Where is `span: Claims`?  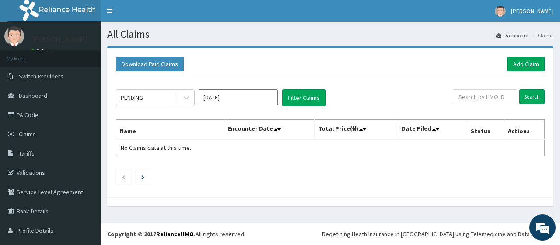 span: Claims is located at coordinates (27, 134).